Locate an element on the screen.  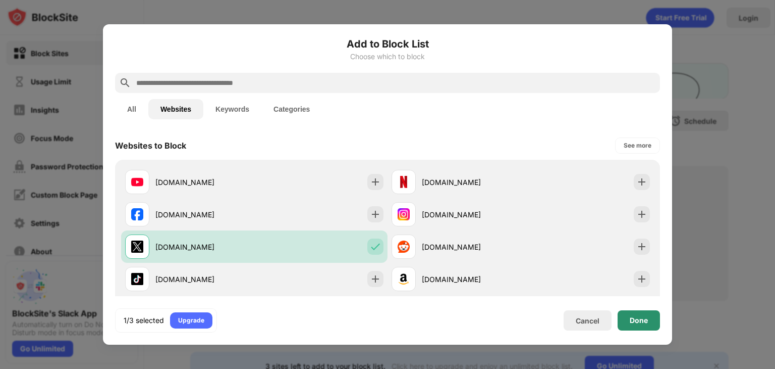
div: Upgrade is located at coordinates (191, 320).